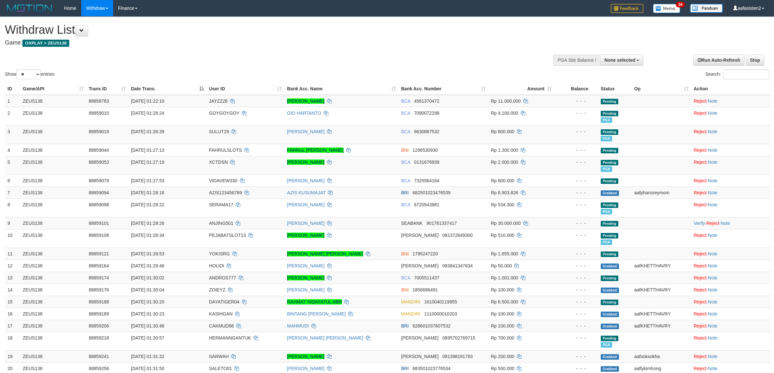 The image size is (774, 373). What do you see at coordinates (12, 341) in the screenshot?
I see `td: 18` at bounding box center [12, 341].